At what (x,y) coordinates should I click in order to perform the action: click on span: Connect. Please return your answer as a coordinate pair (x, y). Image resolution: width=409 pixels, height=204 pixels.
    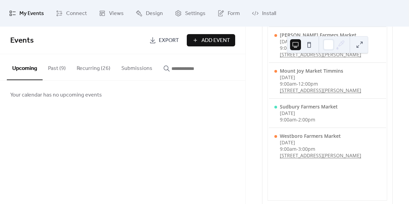
    Looking at the image, I should click on (76, 14).